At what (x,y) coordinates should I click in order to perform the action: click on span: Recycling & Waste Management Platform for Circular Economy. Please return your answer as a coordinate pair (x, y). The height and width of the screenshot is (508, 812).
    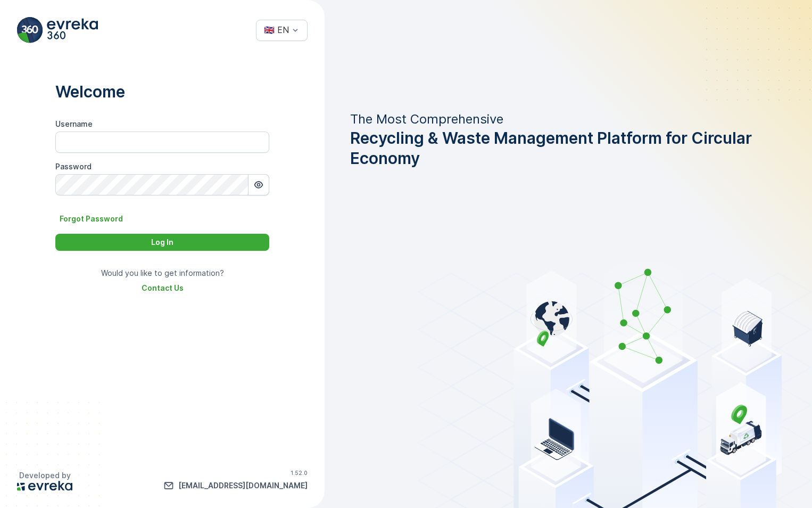
    Looking at the image, I should click on (568, 148).